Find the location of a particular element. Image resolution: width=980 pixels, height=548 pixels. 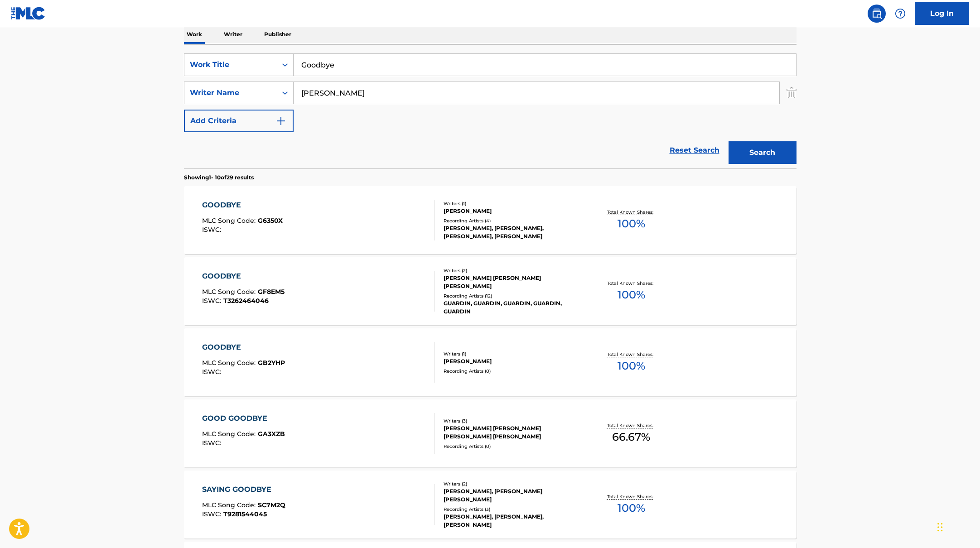

span: 66.67 % is located at coordinates (632, 437).